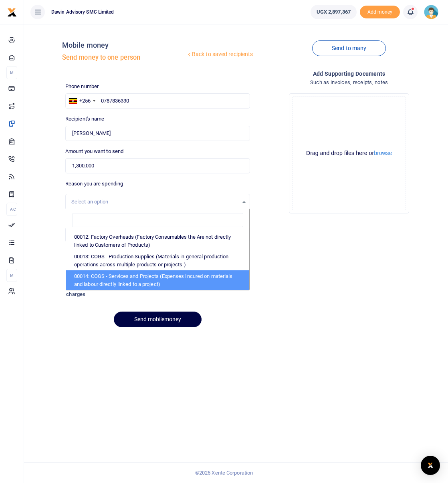 Image resolution: width=448 pixels, height=483 pixels. What do you see at coordinates (94, 184) in the screenshot?
I see `label: Reason you are spending` at bounding box center [94, 184].